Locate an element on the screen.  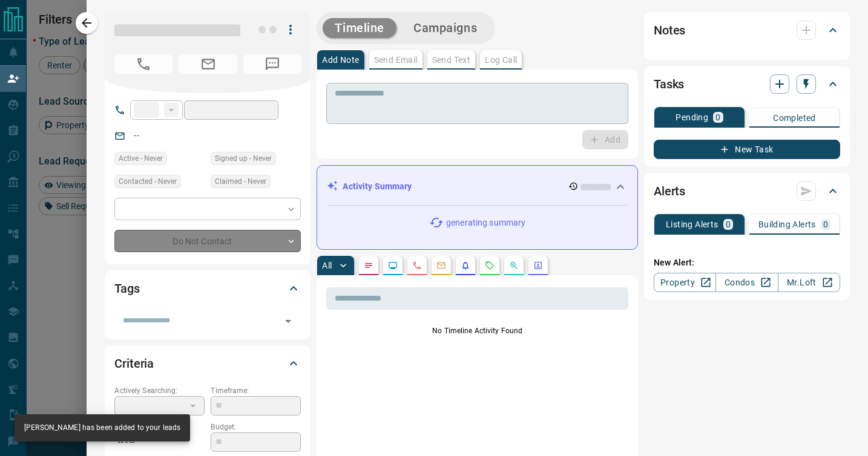
p: Timeframe: is located at coordinates (255, 390).